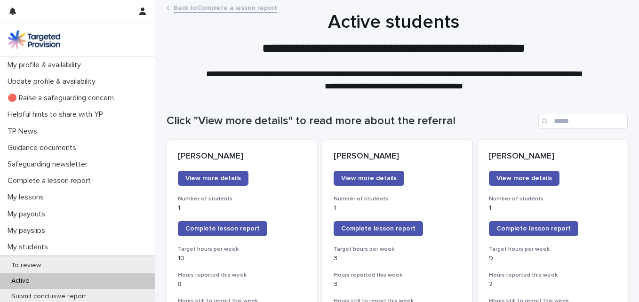  Describe the element at coordinates (48, 296) in the screenshot. I see `p: Submit conclusive report` at that location.